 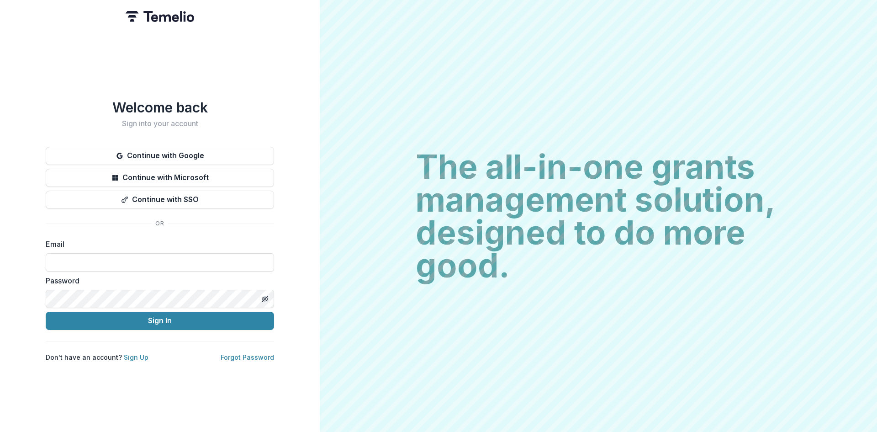 I want to click on a: Sign Up, so click(x=136, y=357).